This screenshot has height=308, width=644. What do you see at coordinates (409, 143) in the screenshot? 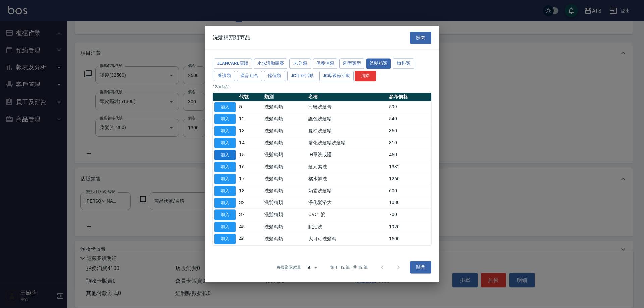
I see `td: 810` at bounding box center [409, 143].